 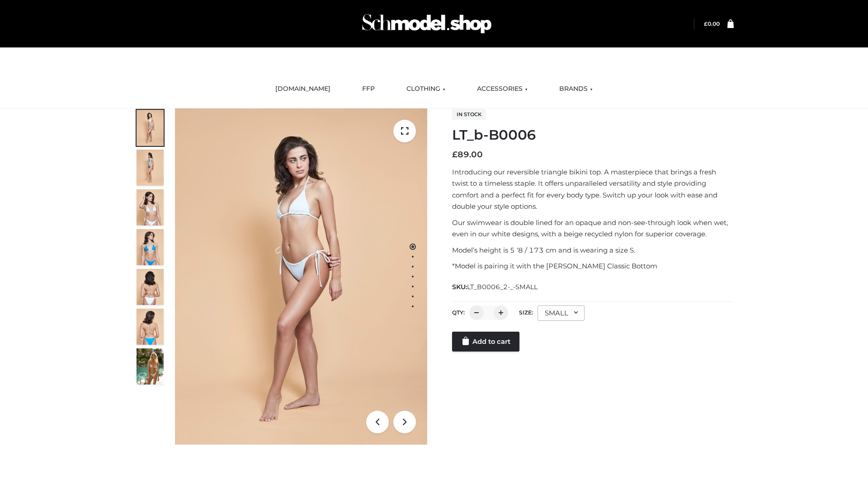 I want to click on bdi: 89.00, so click(x=467, y=154).